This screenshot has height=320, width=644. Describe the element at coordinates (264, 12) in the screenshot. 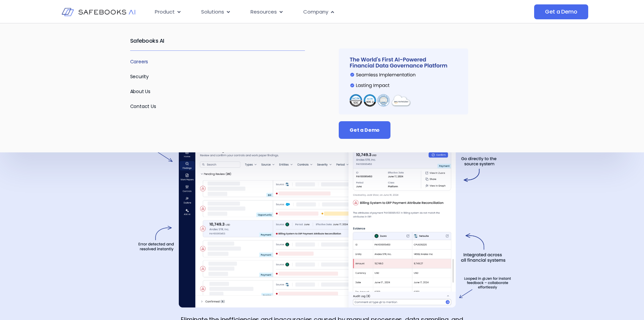

I see `span: Resources` at that location.